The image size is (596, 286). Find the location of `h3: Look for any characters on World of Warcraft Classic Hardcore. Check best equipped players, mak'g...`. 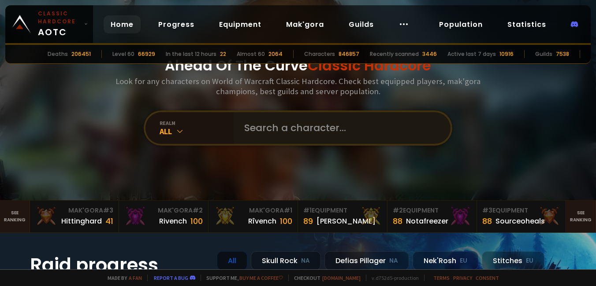

h3: Look for any characters on World of Warcraft Classic Hardcore. Check best equipped players, mak'g... is located at coordinates (298, 86).